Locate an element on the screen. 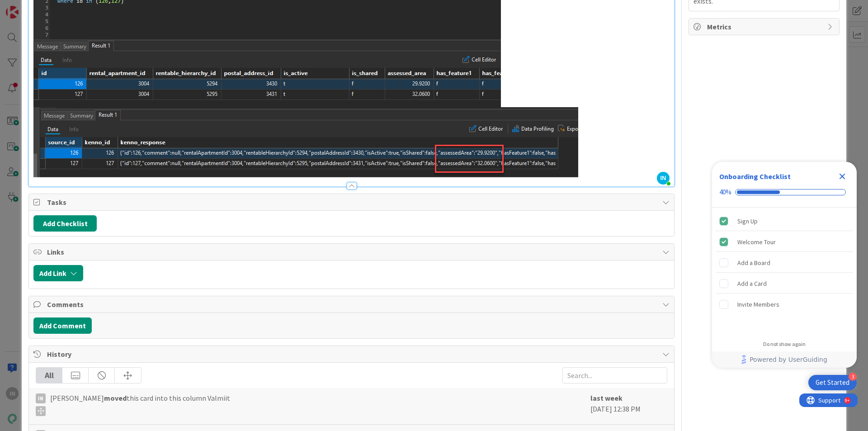  div: Do not show again is located at coordinates (784, 344).